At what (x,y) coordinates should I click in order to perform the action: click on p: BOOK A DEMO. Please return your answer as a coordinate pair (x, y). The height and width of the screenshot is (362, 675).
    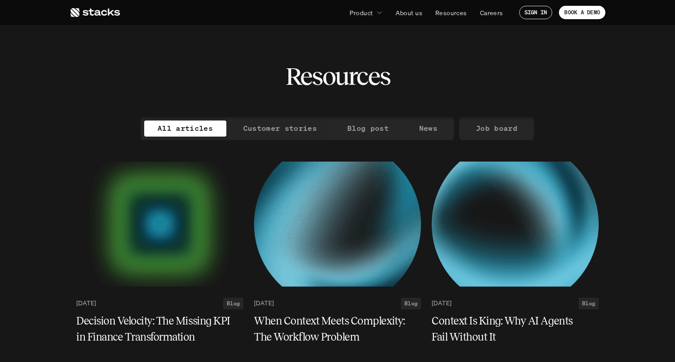
    Looking at the image, I should click on (582, 12).